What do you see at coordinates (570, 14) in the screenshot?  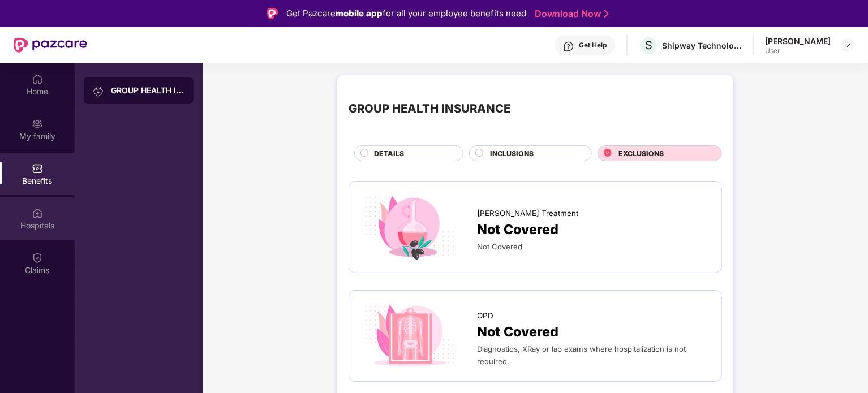 I see `a: Download Now` at bounding box center [570, 14].